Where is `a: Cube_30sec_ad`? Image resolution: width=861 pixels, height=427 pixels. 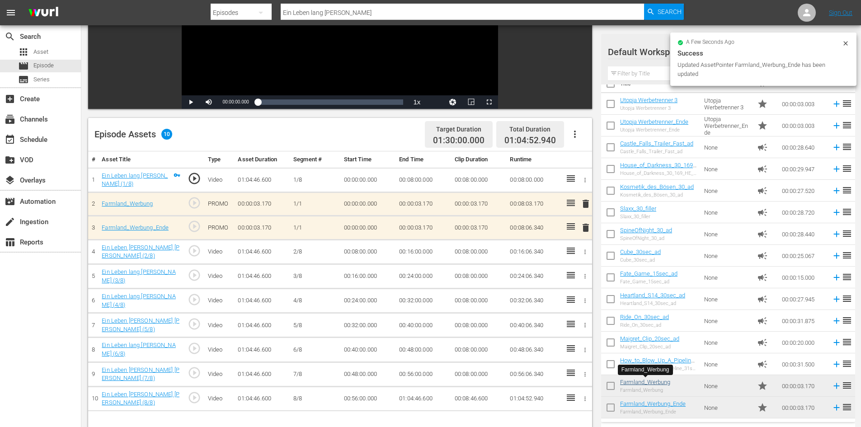
a: Cube_30sec_ad is located at coordinates (641, 252).